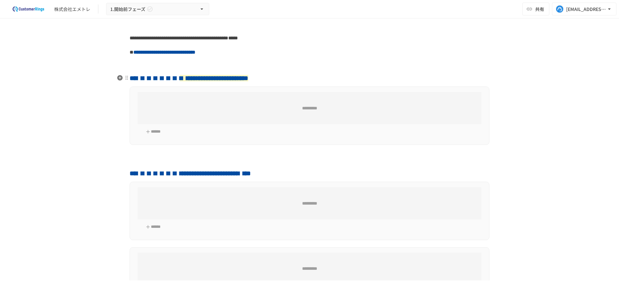 This screenshot has width=619, height=294. Describe the element at coordinates (72, 9) in the screenshot. I see `div: 株式会社エメトレ` at that location.